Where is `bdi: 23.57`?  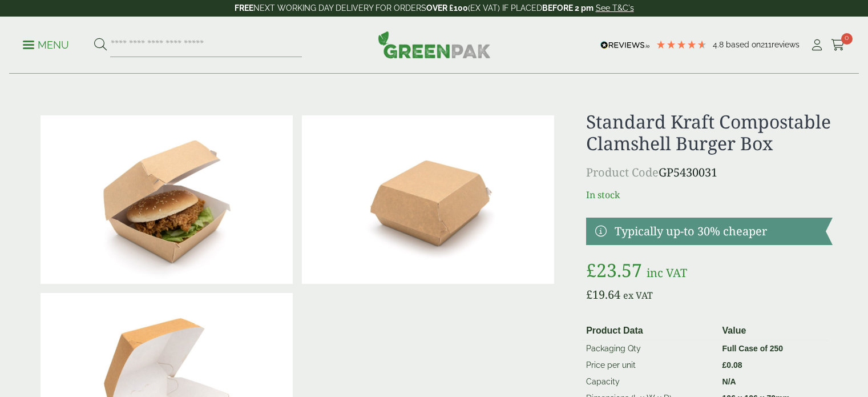
bdi: 23.57 is located at coordinates (614, 270).